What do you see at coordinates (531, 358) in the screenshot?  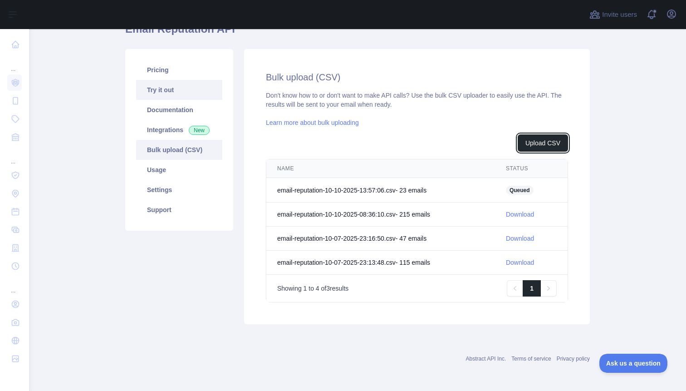 I see `a: Terms of service` at bounding box center [531, 358].